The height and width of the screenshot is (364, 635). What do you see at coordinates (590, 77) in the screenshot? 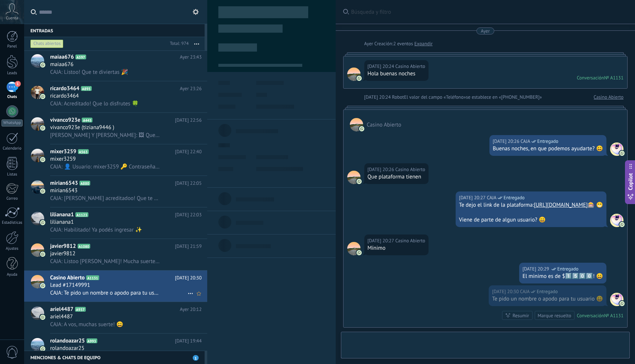
I see `div: Conversación` at bounding box center [590, 77].